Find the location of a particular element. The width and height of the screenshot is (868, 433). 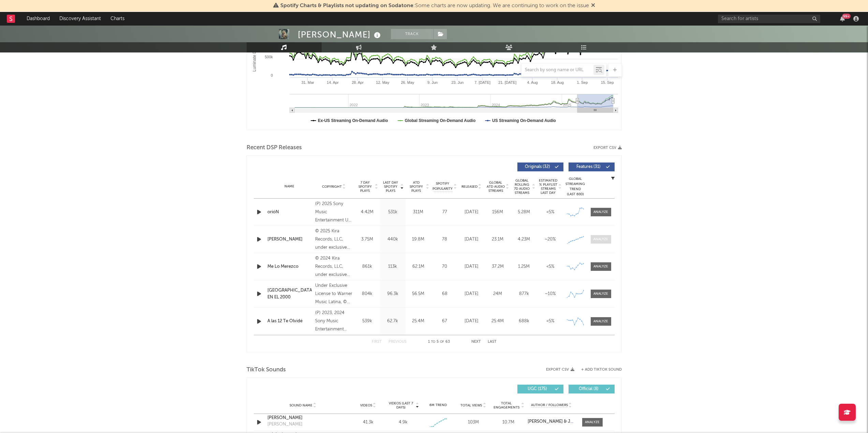

button: Track is located at coordinates (412, 34).